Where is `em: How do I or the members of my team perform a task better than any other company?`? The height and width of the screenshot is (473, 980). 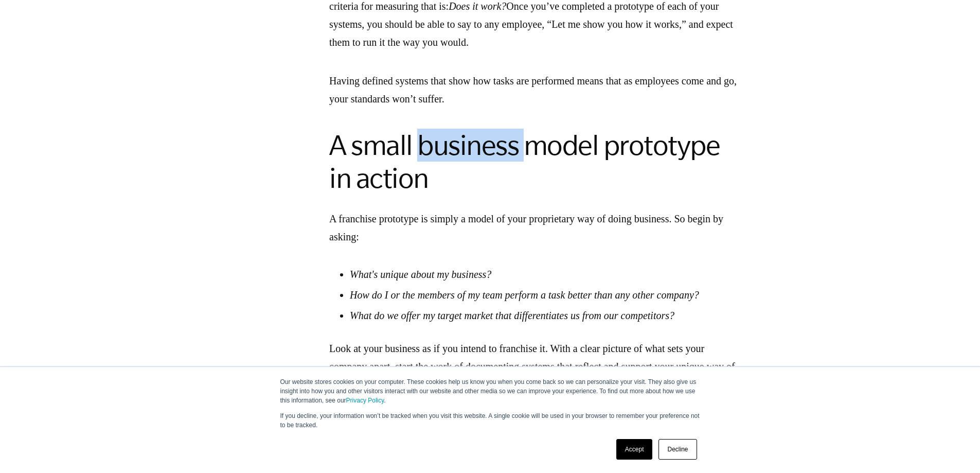
em: How do I or the members of my team perform a task better than any other company? is located at coordinates (524, 295).